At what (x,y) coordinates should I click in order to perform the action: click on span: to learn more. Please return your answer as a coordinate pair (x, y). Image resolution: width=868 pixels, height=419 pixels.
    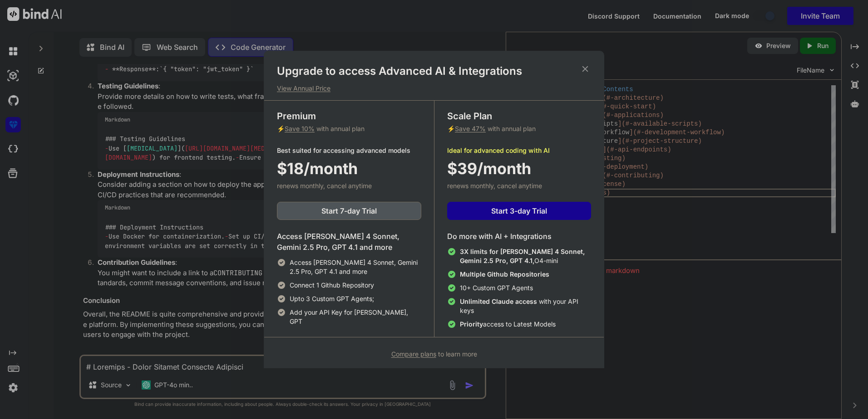
    Looking at the image, I should click on (434, 354).